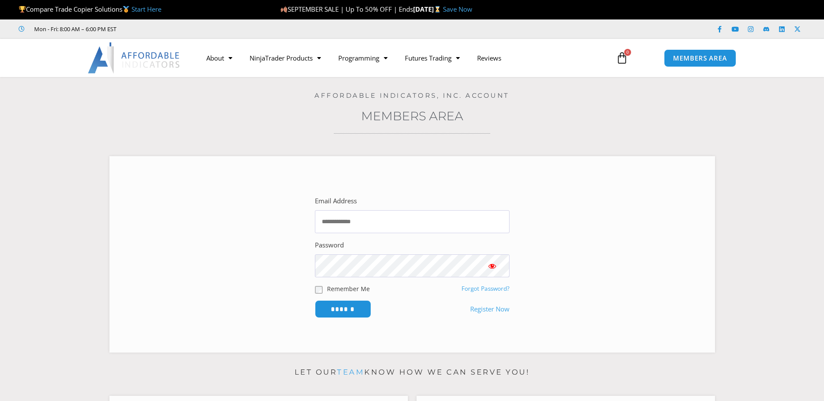  What do you see at coordinates (146, 9) in the screenshot?
I see `a: Start Here` at bounding box center [146, 9].